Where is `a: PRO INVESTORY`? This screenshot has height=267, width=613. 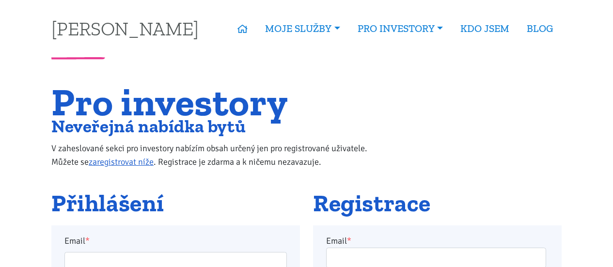
a: PRO INVESTORY is located at coordinates (400, 29).